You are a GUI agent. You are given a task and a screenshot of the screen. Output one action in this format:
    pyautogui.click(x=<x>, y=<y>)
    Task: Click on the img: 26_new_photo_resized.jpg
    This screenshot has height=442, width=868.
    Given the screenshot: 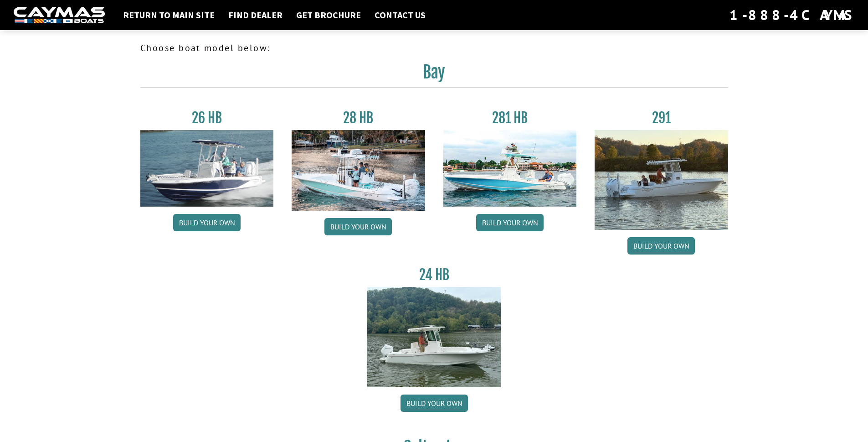 What is the action you would take?
    pyautogui.click(x=207, y=168)
    